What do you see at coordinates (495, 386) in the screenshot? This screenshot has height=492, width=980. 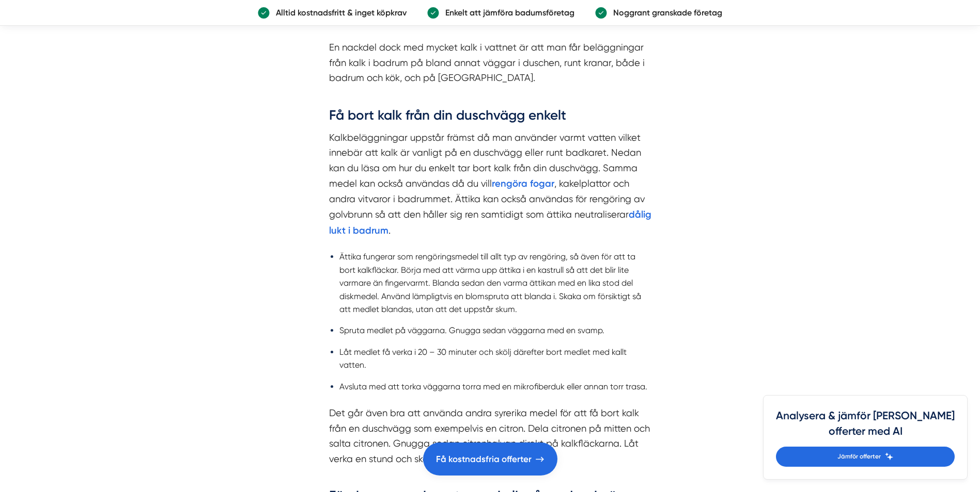 I see `li: Avsluta med att torka väggarna torra med en mikrofiberduk eller annan torr trasa.` at bounding box center [495, 386].